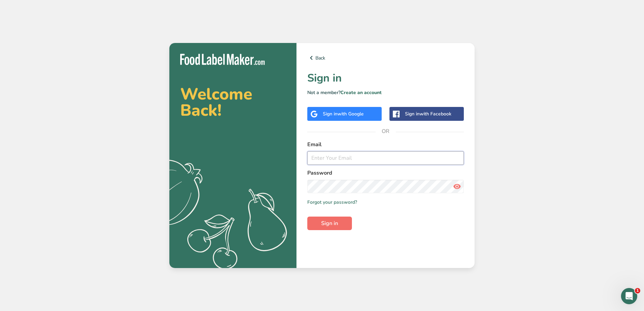 This screenshot has width=644, height=311. What do you see at coordinates (385, 173) in the screenshot?
I see `label: Password` at bounding box center [385, 173].